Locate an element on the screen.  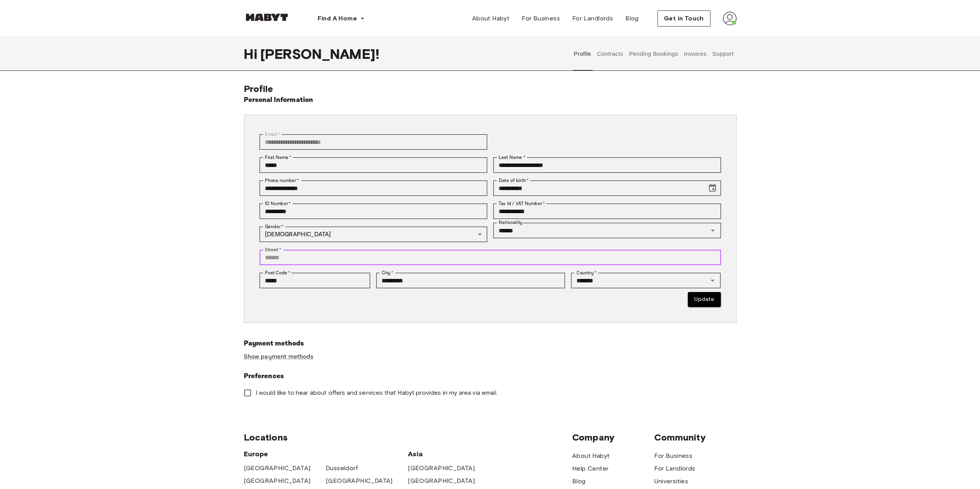
button: Profile is located at coordinates (582, 54).